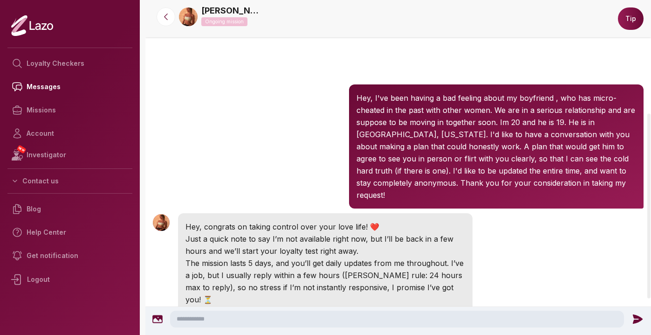  What do you see at coordinates (70, 87) in the screenshot?
I see `a: Messages` at bounding box center [70, 87].